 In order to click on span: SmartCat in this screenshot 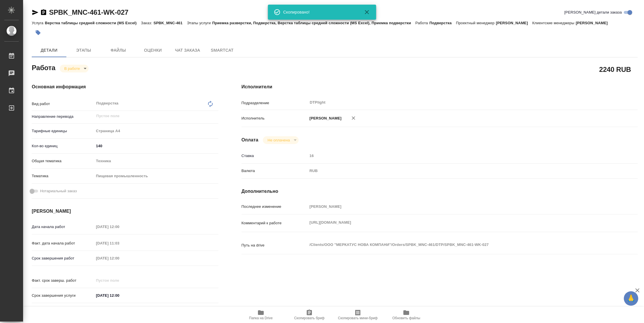, I will do `click(222, 50)`.